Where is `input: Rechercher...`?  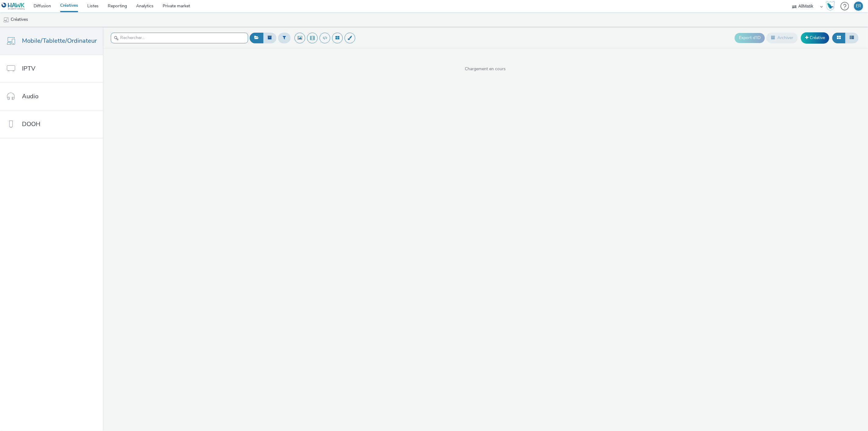
input: Rechercher... is located at coordinates (179, 38).